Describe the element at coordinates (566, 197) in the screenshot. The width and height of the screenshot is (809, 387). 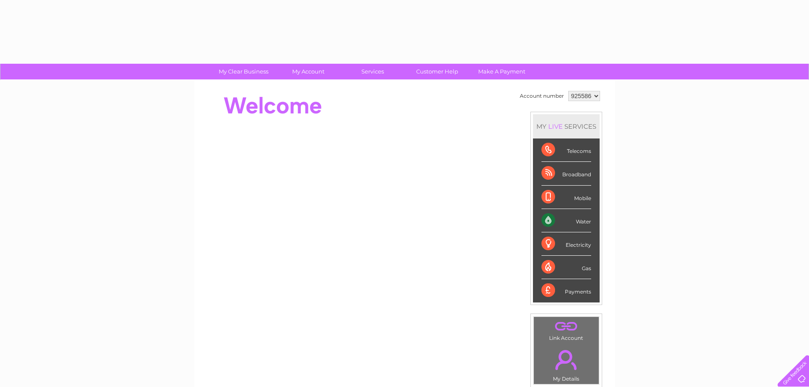
I see `div: Mobile` at that location.